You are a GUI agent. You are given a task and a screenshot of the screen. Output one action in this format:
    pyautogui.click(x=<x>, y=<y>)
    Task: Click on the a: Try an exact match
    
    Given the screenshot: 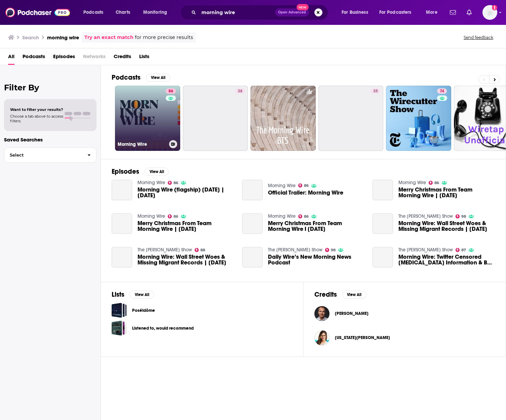 What is the action you would take?
    pyautogui.click(x=109, y=37)
    